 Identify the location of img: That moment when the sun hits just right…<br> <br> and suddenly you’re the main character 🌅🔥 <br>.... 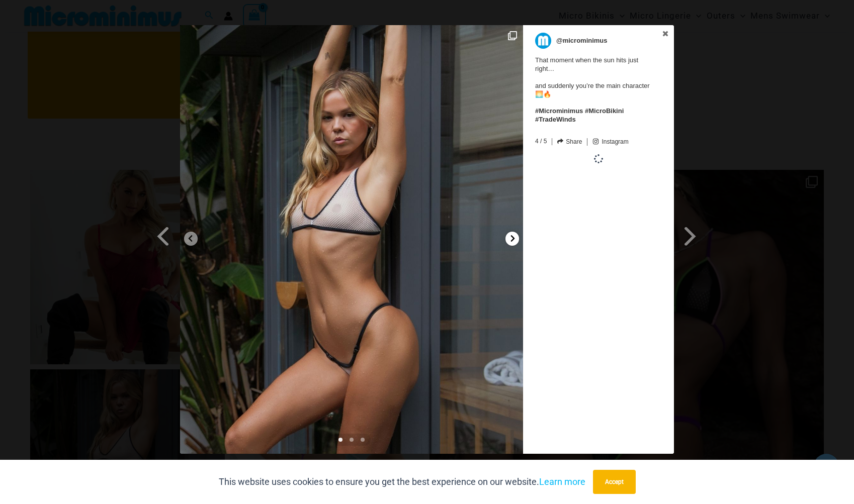
(352, 239).